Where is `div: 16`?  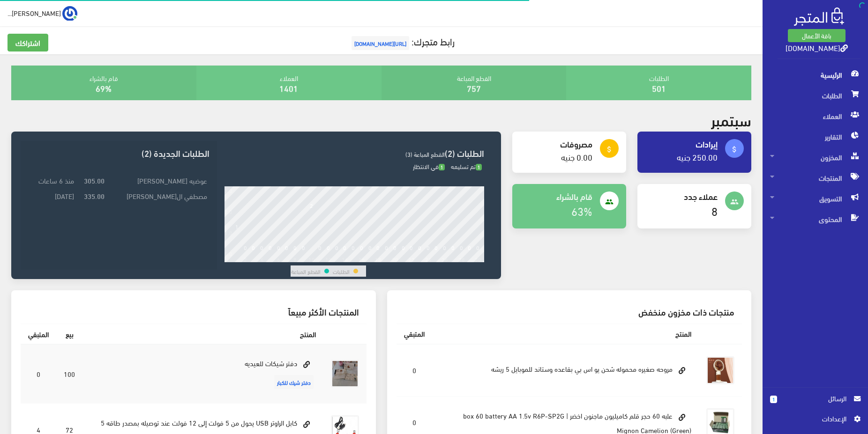
div: 16 is located at coordinates (362, 259).